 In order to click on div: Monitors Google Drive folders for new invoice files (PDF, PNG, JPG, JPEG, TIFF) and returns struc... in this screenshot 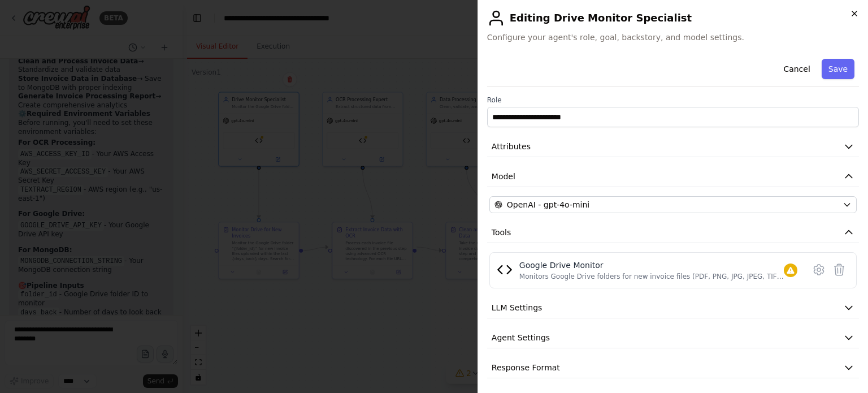, I will do `click(652, 276)`.